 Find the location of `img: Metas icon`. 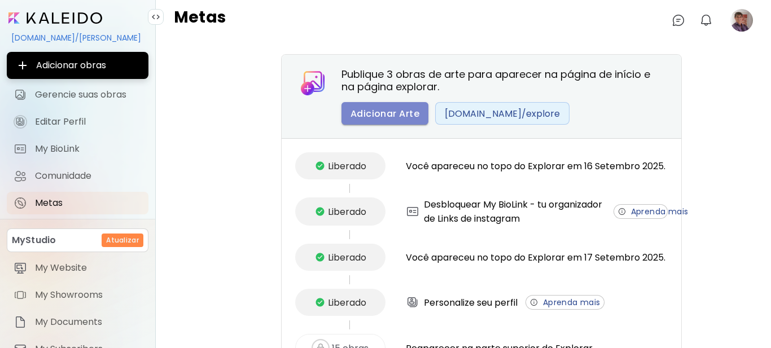

img: Metas icon is located at coordinates (20, 203).